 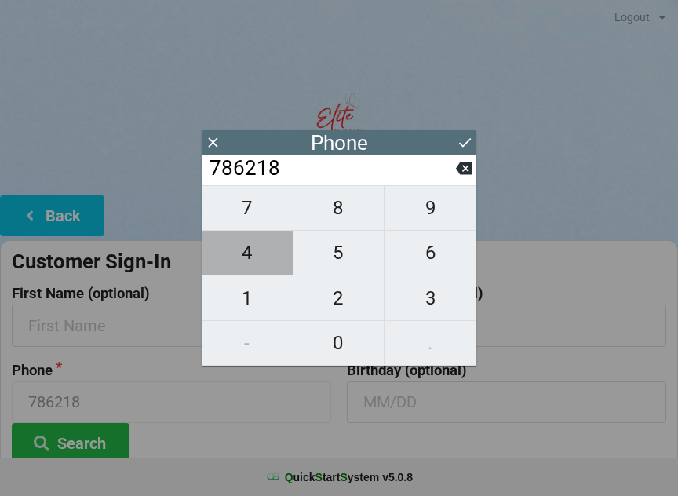 I want to click on span: 8, so click(x=339, y=208).